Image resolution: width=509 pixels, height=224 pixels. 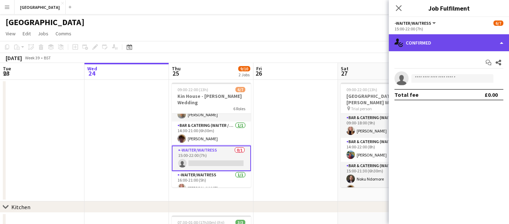 What do you see at coordinates (361, 108) in the screenshot?
I see `span: Trial person` at bounding box center [361, 108].